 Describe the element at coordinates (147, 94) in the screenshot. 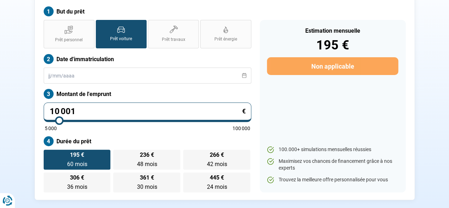

I see `label: Montant de l'emprunt` at that location.